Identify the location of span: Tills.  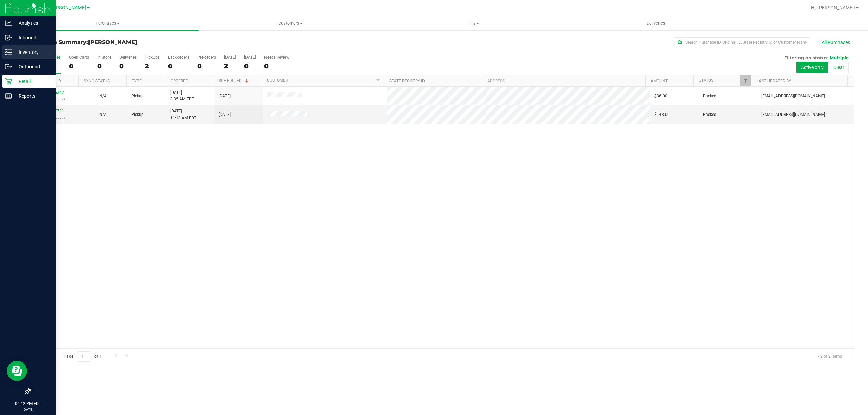
(472, 23).